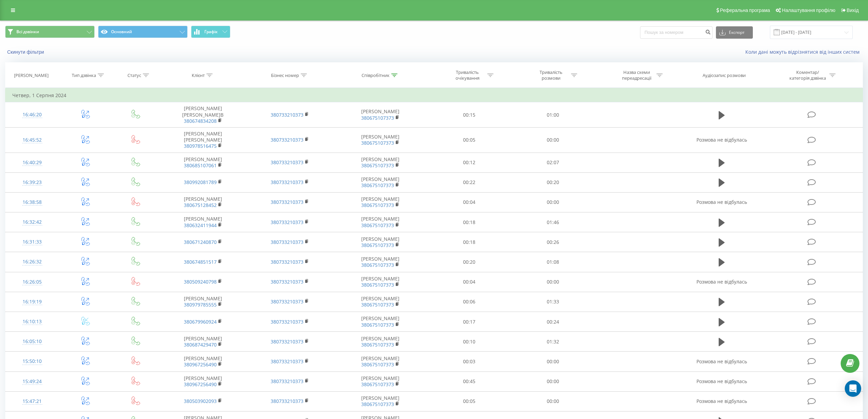  Describe the element at coordinates (804, 52) in the screenshot. I see `a: Коли дані можуть відрізнятися вiд інших систем` at that location.